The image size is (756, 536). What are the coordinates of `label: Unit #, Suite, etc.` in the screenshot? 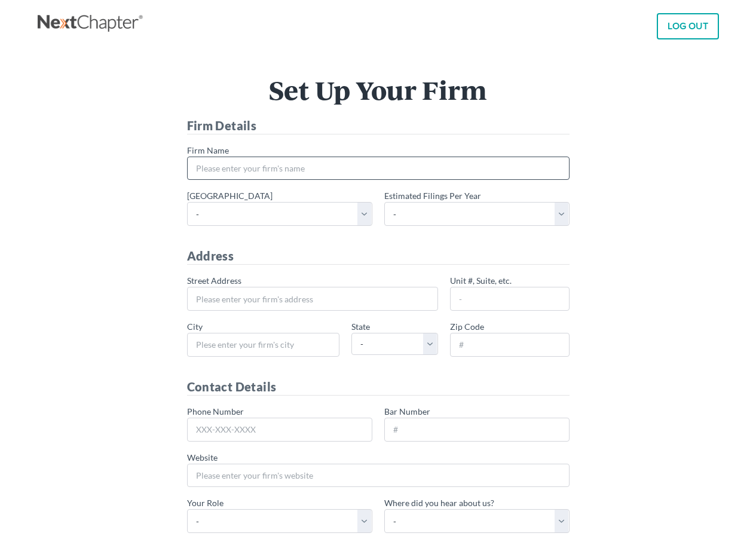 It's located at (480, 280).